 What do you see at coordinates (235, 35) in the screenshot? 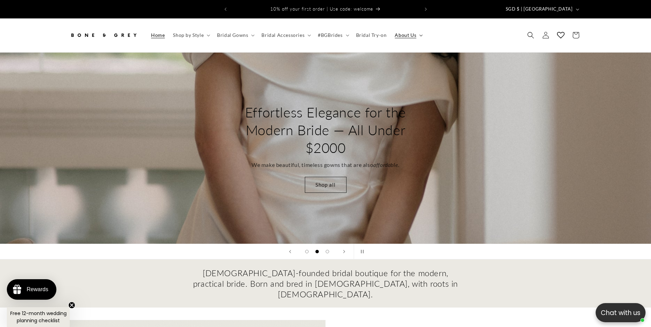
I see `summary: Bridal Gowns` at bounding box center [235, 35].